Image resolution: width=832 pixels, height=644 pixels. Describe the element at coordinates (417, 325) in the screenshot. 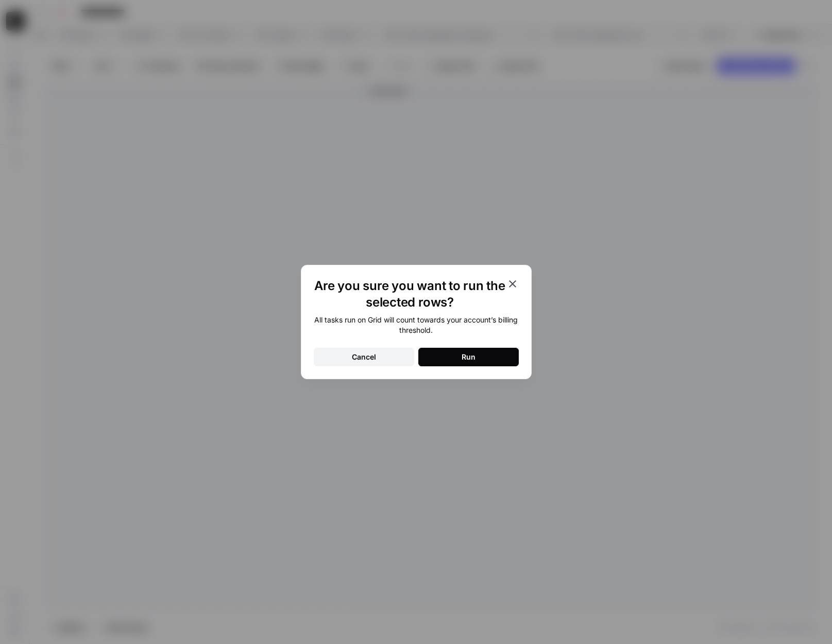

I see `div: All tasks run on Grid will count towards your account’s billing threshold.` at that location.